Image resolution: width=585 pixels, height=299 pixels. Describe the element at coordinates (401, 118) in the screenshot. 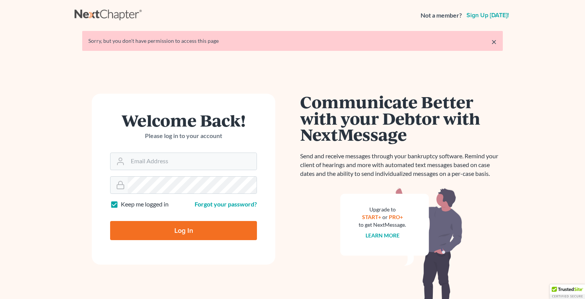

I see `h1: Communicate Better with your Debtor with NextMessage` at that location.